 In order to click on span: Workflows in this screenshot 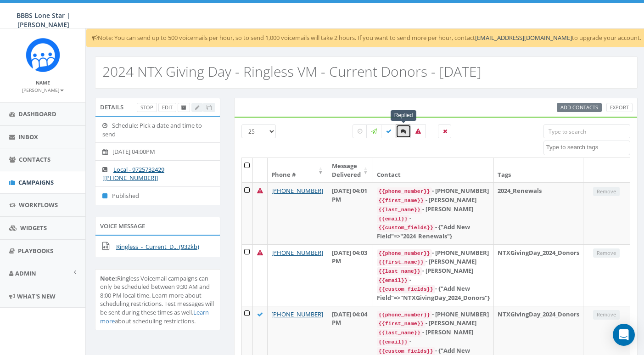, I will do `click(38, 205)`.